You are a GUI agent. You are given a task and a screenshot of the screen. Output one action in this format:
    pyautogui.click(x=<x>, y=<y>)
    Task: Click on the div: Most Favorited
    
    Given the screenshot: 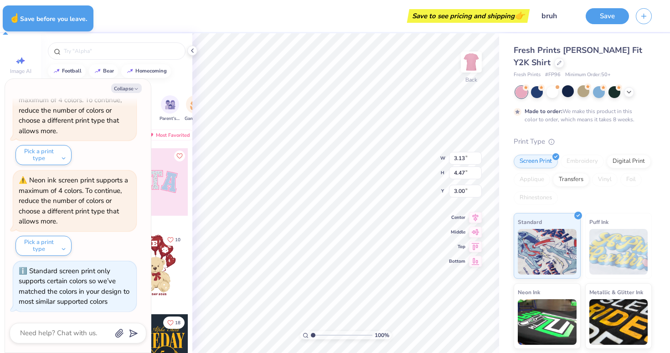 What is the action you would take?
    pyautogui.click(x=168, y=135)
    